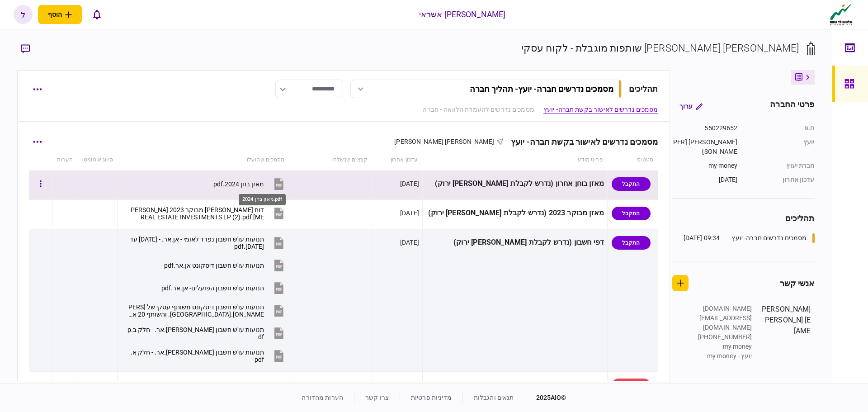 The width and height of the screenshot is (868, 412). What do you see at coordinates (97, 14) in the screenshot?
I see `button: פתח רשימת התראות` at bounding box center [97, 14].